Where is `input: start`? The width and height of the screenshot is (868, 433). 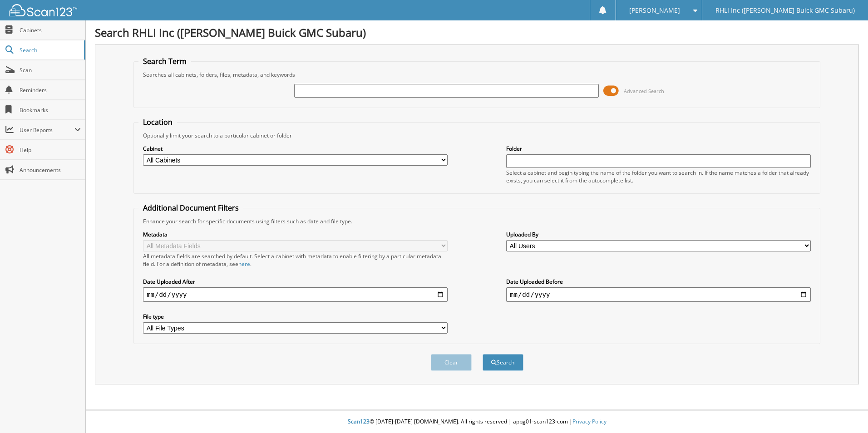
input: start is located at coordinates (295, 294).